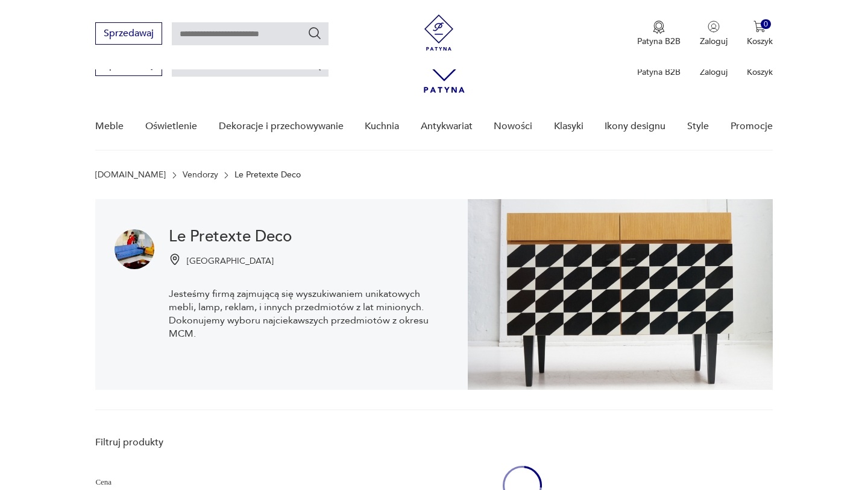  Describe the element at coordinates (714, 34) in the screenshot. I see `button: Zaloguj` at that location.